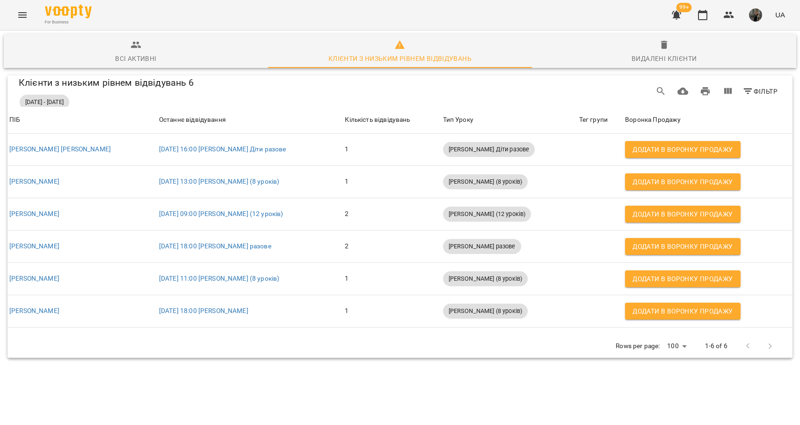 The width and height of the screenshot is (800, 425). Describe the element at coordinates (638, 346) in the screenshot. I see `p: Rows per page:` at that location.